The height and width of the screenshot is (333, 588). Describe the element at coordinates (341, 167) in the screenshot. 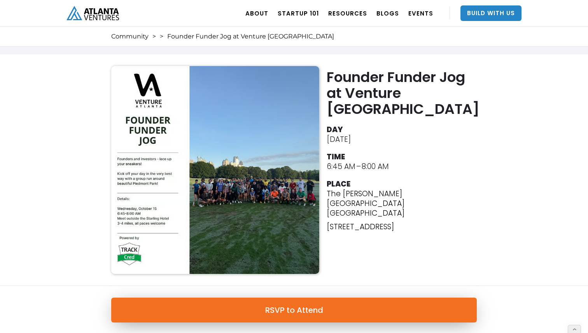

I see `div: 6:45 AM` at that location.